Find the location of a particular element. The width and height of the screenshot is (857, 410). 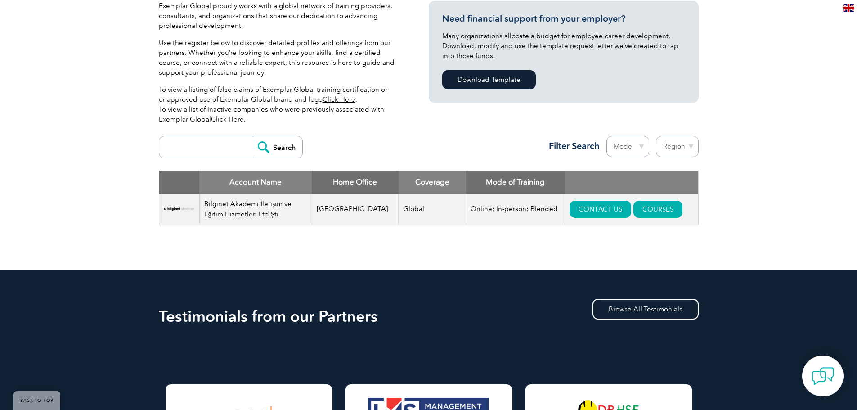

h3: Need financial support from your employer? is located at coordinates (564, 18).